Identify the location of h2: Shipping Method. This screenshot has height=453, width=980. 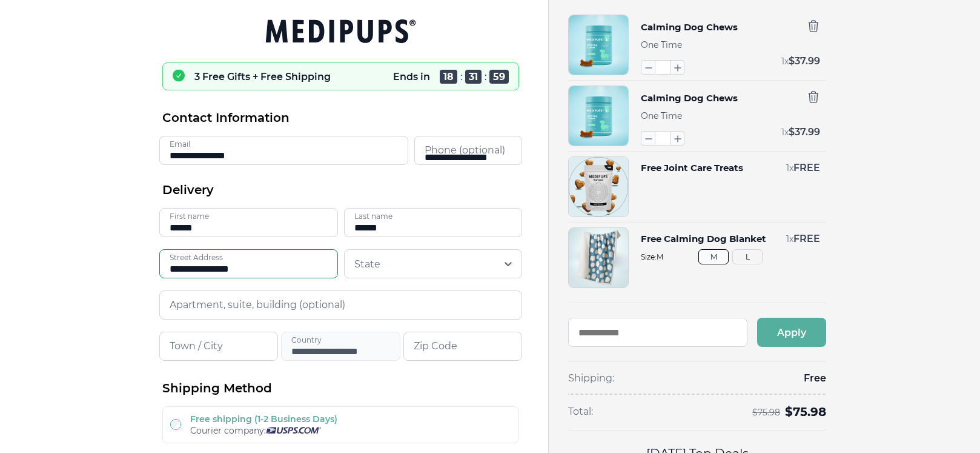
(341, 388).